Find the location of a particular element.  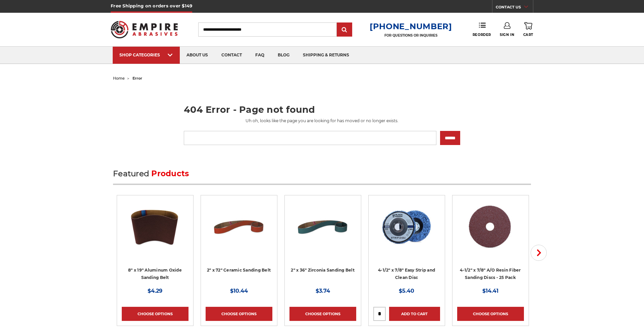

a: shipping & returns is located at coordinates (326, 55).